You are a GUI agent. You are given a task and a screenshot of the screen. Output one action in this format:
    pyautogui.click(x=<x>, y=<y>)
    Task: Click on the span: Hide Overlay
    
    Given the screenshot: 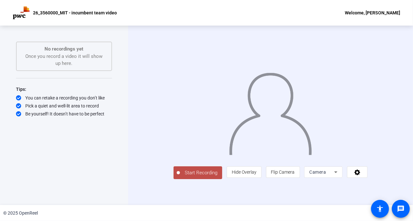 What is the action you would take?
    pyautogui.click(x=244, y=172)
    